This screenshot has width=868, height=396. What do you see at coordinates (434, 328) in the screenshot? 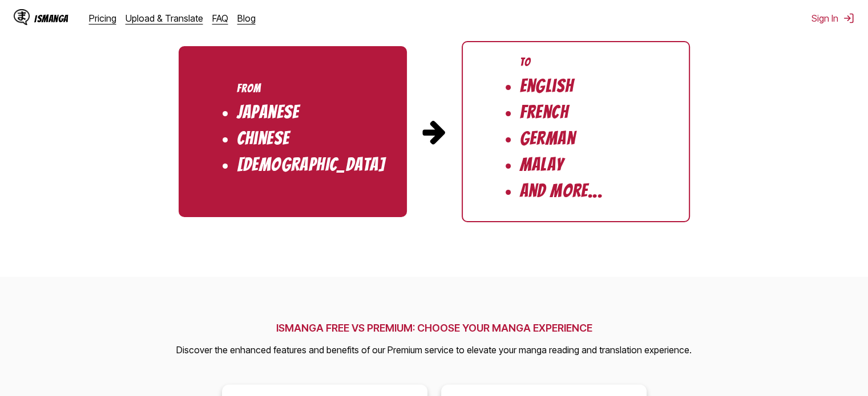
I see `h2: ISMANGA FREE VS PREMIUM: CHOOSE YOUR MANGA EXPERIENCE` at bounding box center [434, 328].